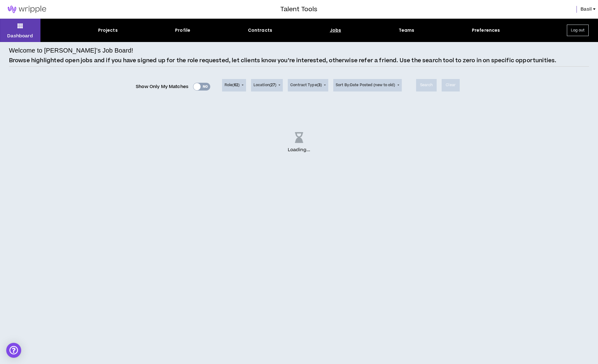  I want to click on button: Role(62), so click(234, 85).